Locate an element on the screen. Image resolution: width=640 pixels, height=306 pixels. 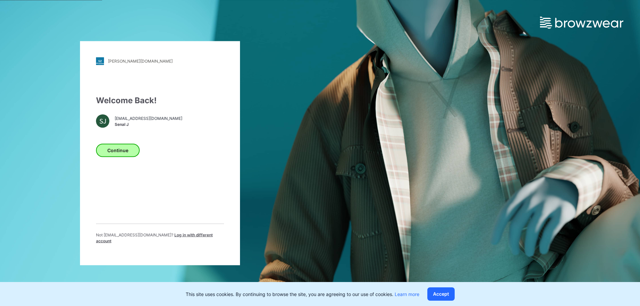
div: SJ is located at coordinates (103, 121).